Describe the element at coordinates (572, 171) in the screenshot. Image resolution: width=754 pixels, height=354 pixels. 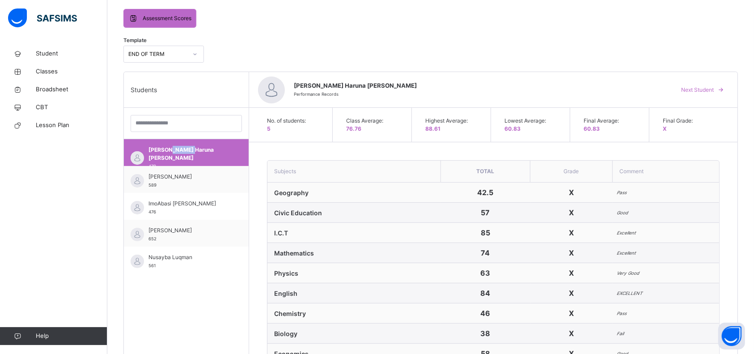
I see `th: Grade` at that location.